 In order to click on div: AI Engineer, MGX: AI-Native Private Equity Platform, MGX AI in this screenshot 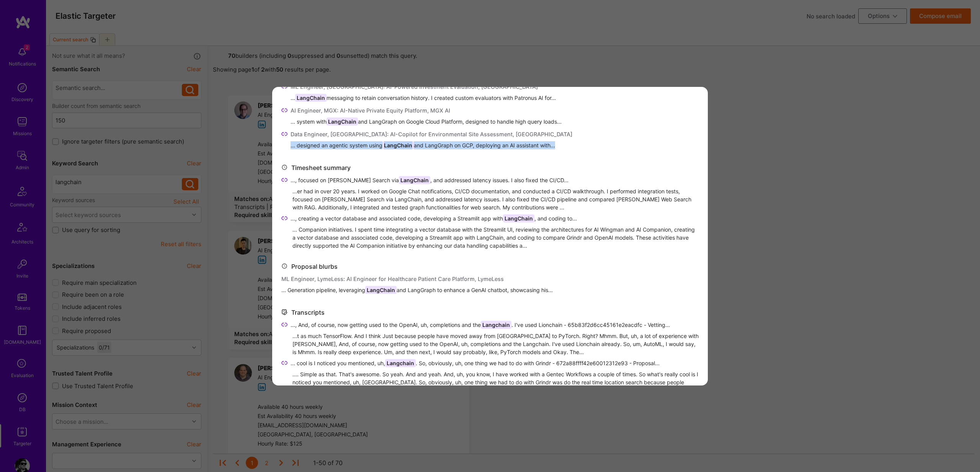, I will do `click(425, 110)`.